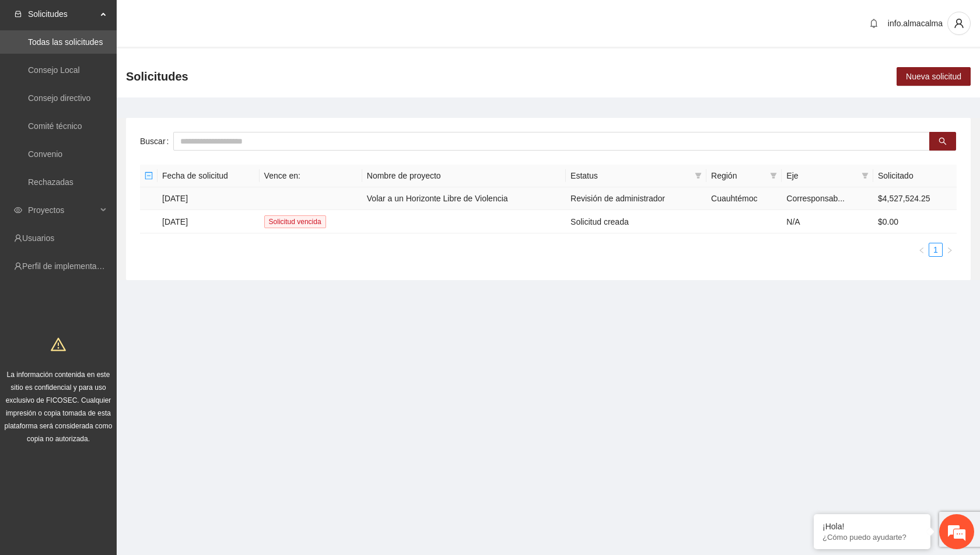 This screenshot has width=980, height=555. Describe the element at coordinates (744, 198) in the screenshot. I see `td: Cuauhtémoc` at that location.